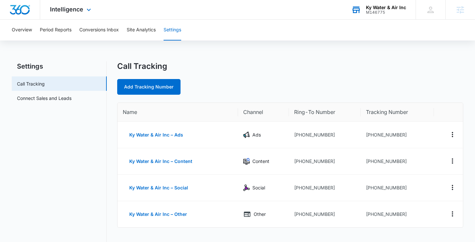 The width and height of the screenshot is (475, 242). Describe the element at coordinates (67, 9) in the screenshot. I see `span: Intelligence` at that location.